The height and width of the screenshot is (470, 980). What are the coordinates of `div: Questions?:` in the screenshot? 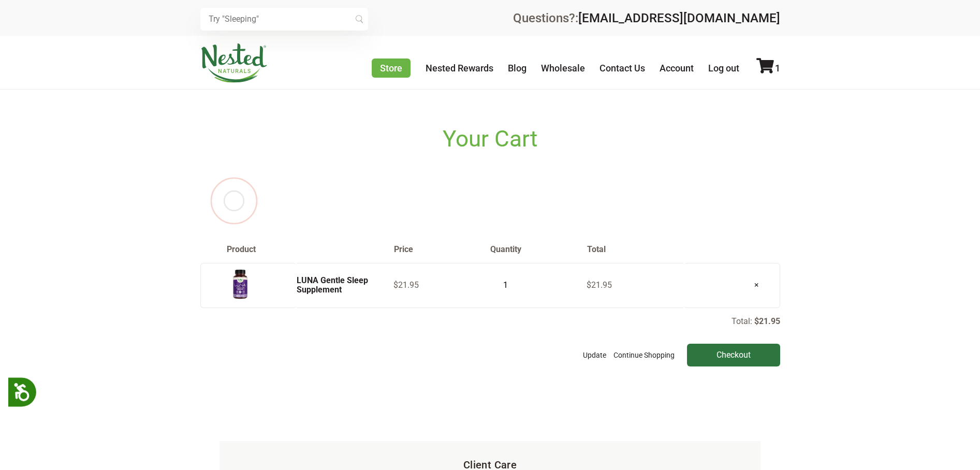 It's located at (647, 18).